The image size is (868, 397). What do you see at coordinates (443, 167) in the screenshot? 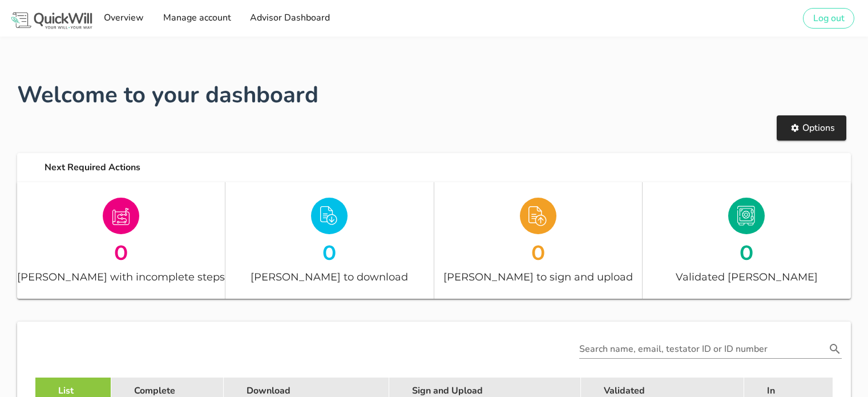
I see `div: Next Required Actions` at bounding box center [443, 167].